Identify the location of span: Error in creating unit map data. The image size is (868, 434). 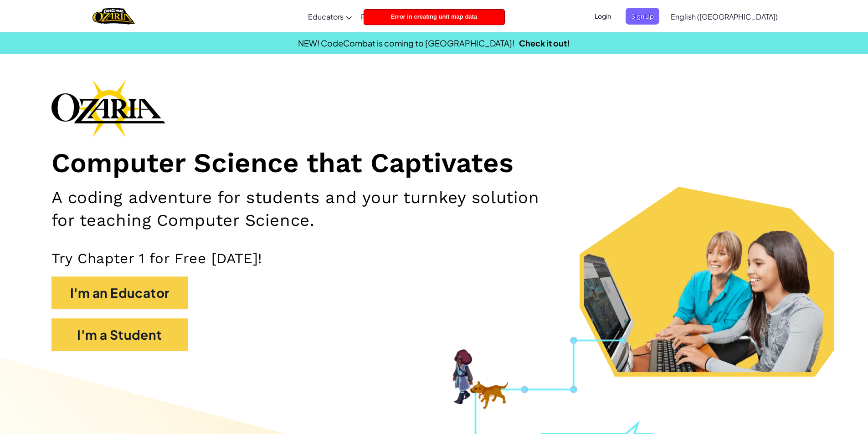
(434, 16).